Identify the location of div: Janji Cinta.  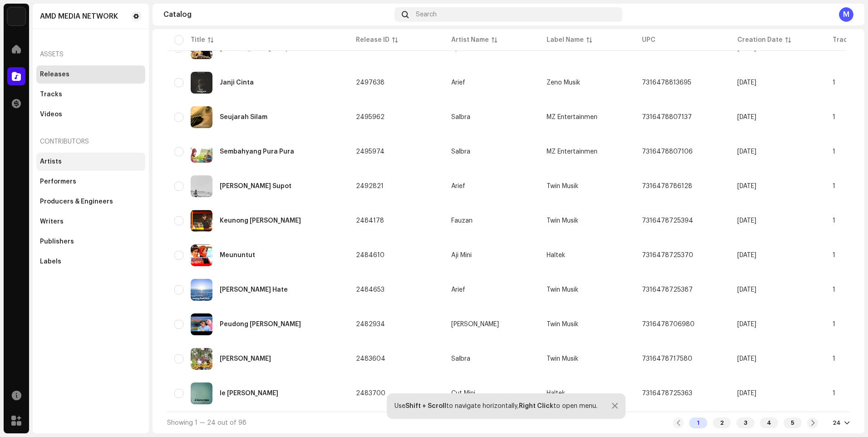
(237, 83).